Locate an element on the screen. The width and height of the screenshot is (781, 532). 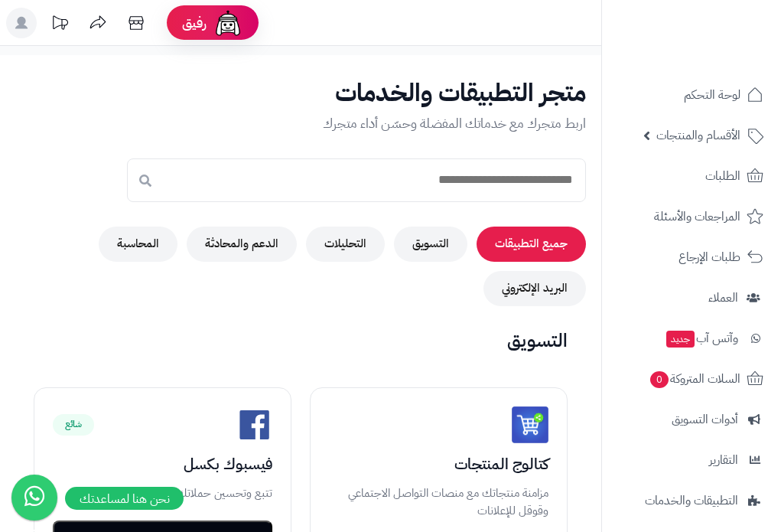
span: 0 is located at coordinates (659, 380).